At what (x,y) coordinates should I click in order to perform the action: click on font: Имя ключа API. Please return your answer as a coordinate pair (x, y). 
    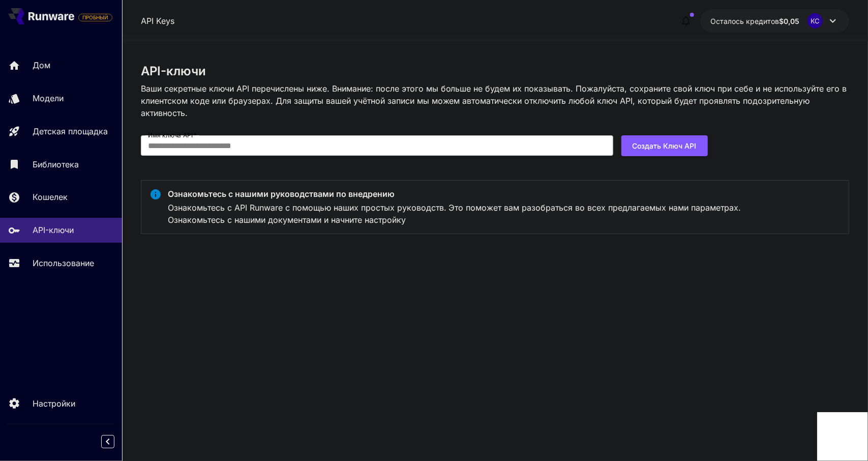
    Looking at the image, I should click on (171, 135).